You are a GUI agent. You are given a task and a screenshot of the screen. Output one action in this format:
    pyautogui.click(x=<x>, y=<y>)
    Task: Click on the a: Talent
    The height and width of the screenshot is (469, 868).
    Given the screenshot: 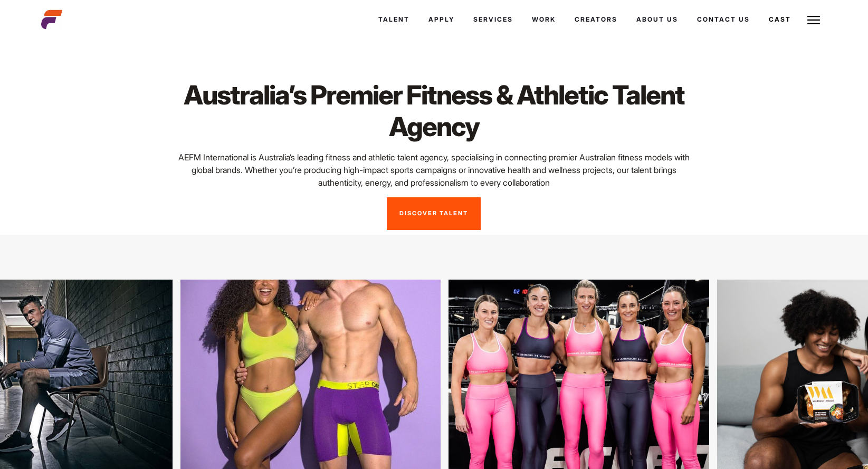 What is the action you would take?
    pyautogui.click(x=393, y=20)
    